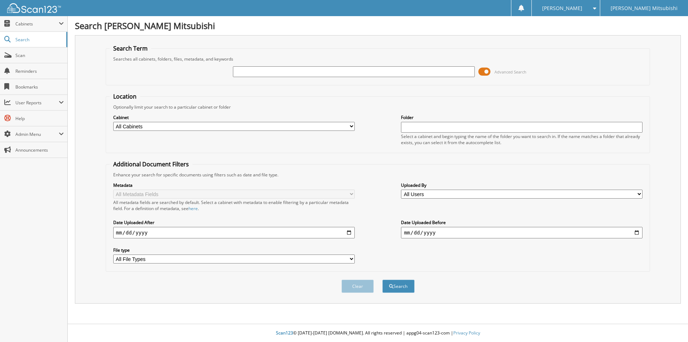 The height and width of the screenshot is (342, 688). What do you see at coordinates (193, 208) in the screenshot?
I see `a: here` at bounding box center [193, 208].